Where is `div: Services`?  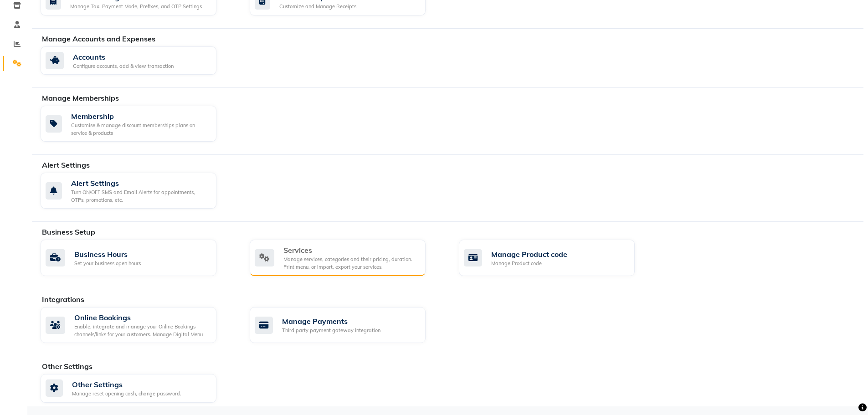
div: Services is located at coordinates (351, 250).